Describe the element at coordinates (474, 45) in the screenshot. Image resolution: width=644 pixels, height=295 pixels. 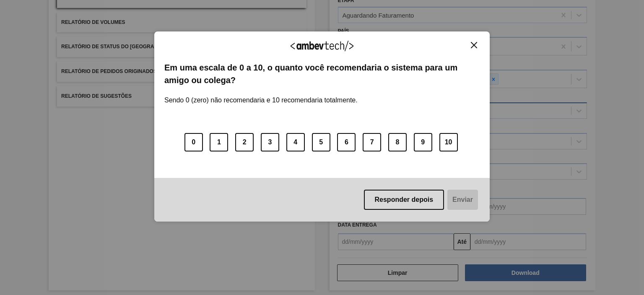
I see `img: Close` at that location.